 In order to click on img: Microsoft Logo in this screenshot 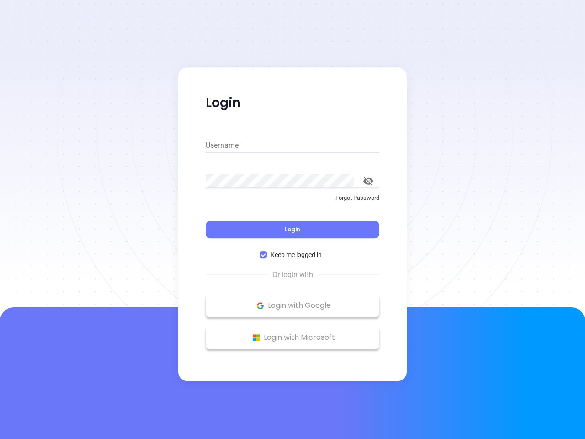, I will do `click(256, 338)`.